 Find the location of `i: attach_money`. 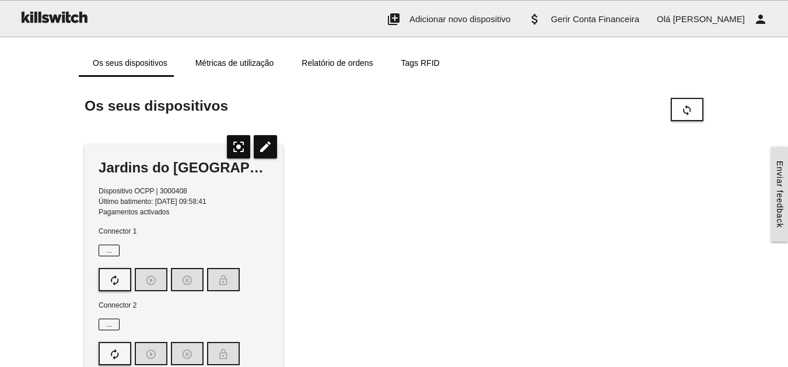

i: attach_money is located at coordinates (535, 19).